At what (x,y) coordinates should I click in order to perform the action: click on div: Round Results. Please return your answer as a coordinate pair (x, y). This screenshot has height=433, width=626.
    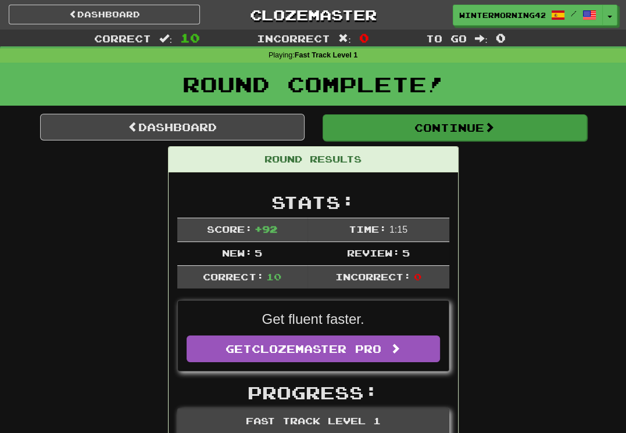
    Looking at the image, I should click on (313, 160).